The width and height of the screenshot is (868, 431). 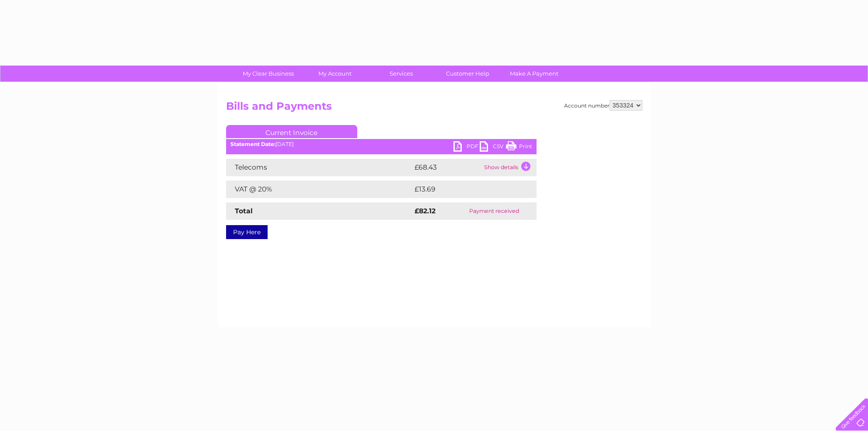 I want to click on td: £68.43, so click(x=447, y=168).